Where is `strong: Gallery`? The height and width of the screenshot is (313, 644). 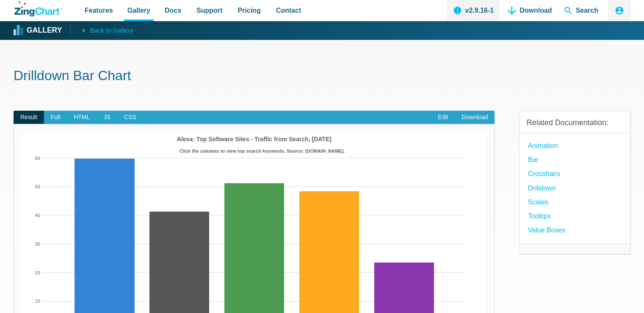 strong: Gallery is located at coordinates (44, 31).